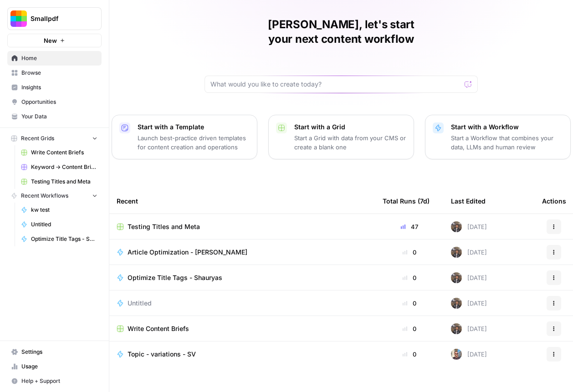 The image size is (573, 392). I want to click on p: Start a Grid with data from your CMS or create a blank one, so click(350, 142).